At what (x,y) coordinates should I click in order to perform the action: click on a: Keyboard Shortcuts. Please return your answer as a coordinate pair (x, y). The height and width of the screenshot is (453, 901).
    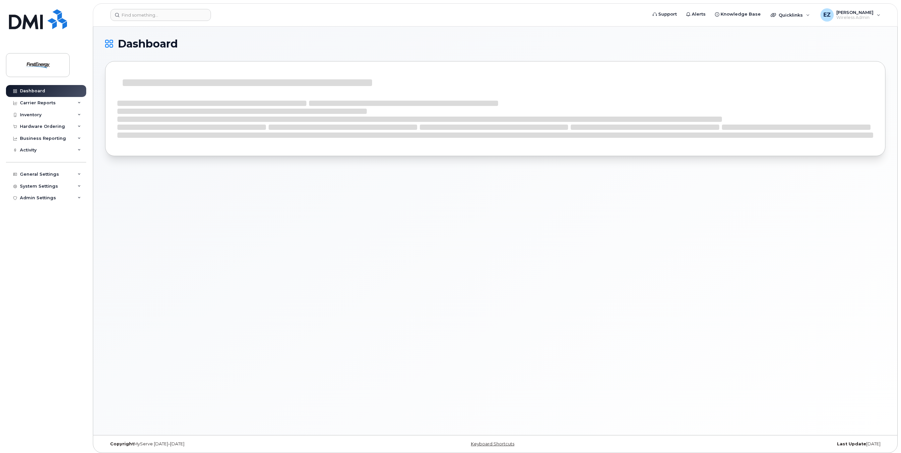
    Looking at the image, I should click on (493, 443).